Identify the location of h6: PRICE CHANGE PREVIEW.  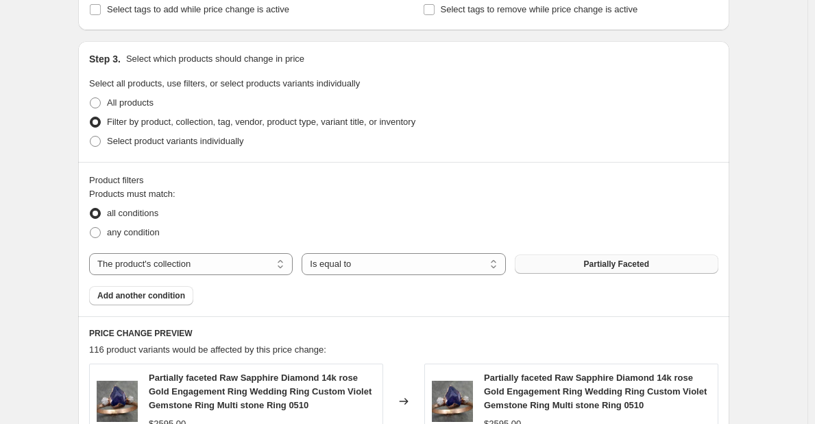
(404, 333).